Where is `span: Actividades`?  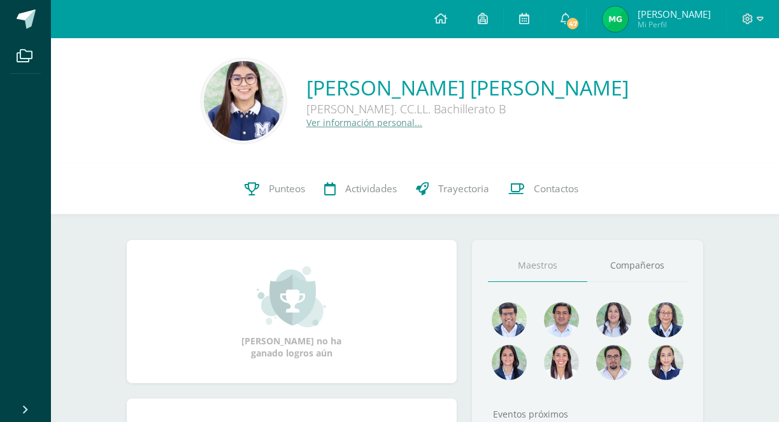
span: Actividades is located at coordinates (371, 189).